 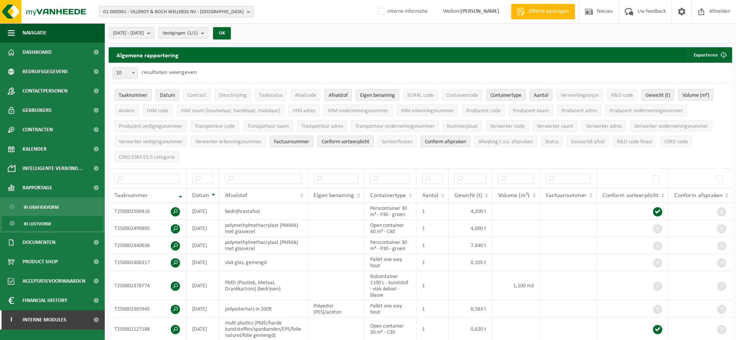 What do you see at coordinates (397, 142) in the screenshot?
I see `button: SorteerfoutenSorteerfouten: Activate to sort` at bounding box center [397, 142].